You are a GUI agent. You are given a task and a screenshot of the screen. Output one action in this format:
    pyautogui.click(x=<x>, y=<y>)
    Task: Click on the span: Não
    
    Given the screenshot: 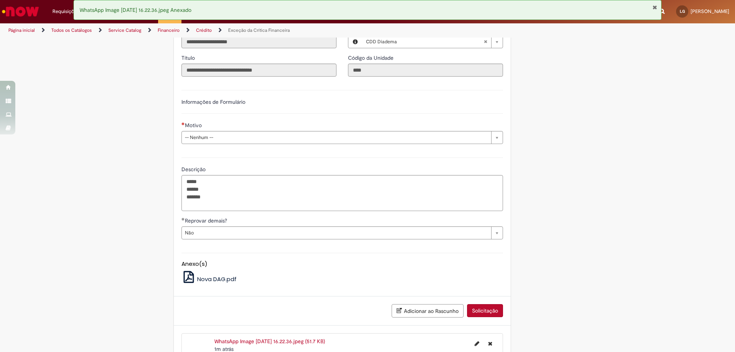 What is the action you would take?
    pyautogui.click(x=336, y=233)
    